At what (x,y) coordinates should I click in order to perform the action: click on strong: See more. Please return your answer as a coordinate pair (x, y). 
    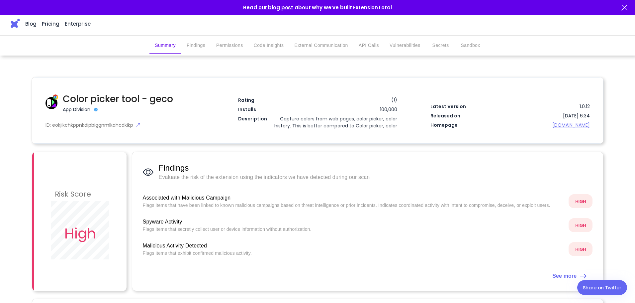
    Looking at the image, I should click on (564, 275).